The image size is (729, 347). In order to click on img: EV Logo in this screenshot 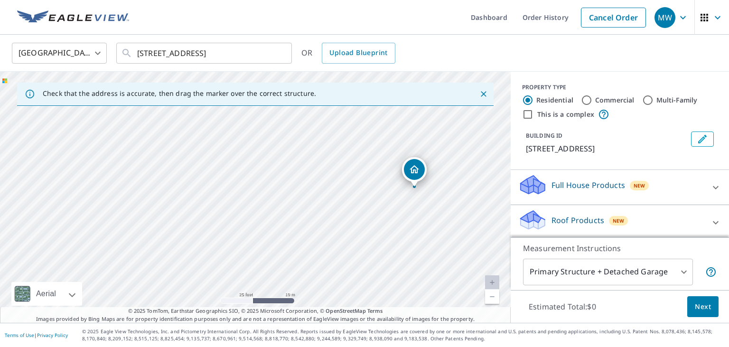, I will do `click(73, 18)`.